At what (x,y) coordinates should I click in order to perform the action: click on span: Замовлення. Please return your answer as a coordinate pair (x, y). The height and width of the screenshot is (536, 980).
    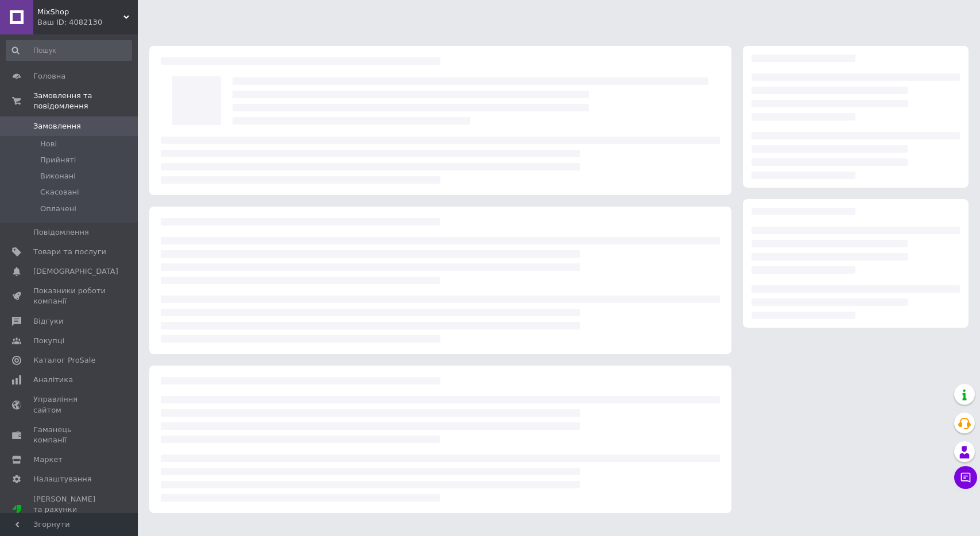
    Looking at the image, I should click on (57, 126).